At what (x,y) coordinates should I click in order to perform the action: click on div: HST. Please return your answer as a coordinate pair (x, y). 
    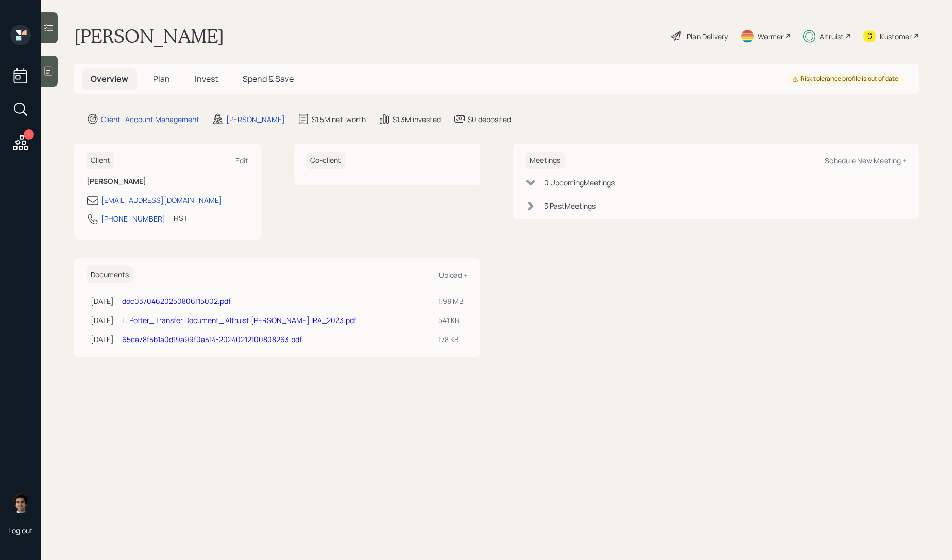
    Looking at the image, I should click on (180, 218).